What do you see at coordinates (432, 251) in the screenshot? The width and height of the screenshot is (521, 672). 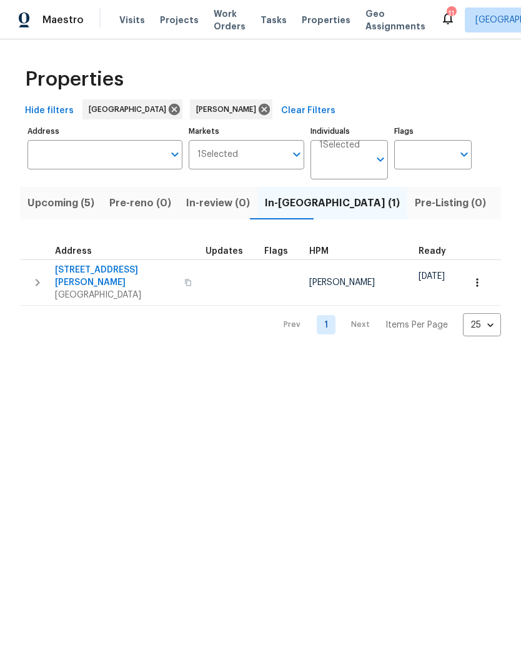 I see `span: Ready` at bounding box center [432, 251].